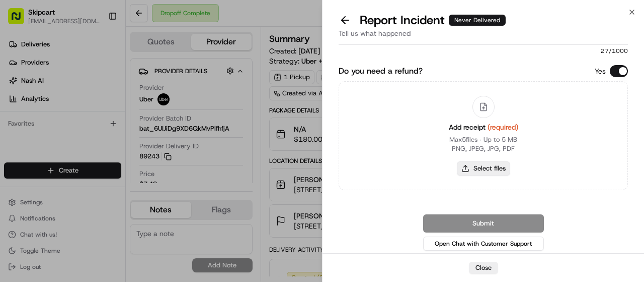 This screenshot has width=644, height=282. Describe the element at coordinates (477, 20) in the screenshot. I see `div: Never Delivered` at that location.